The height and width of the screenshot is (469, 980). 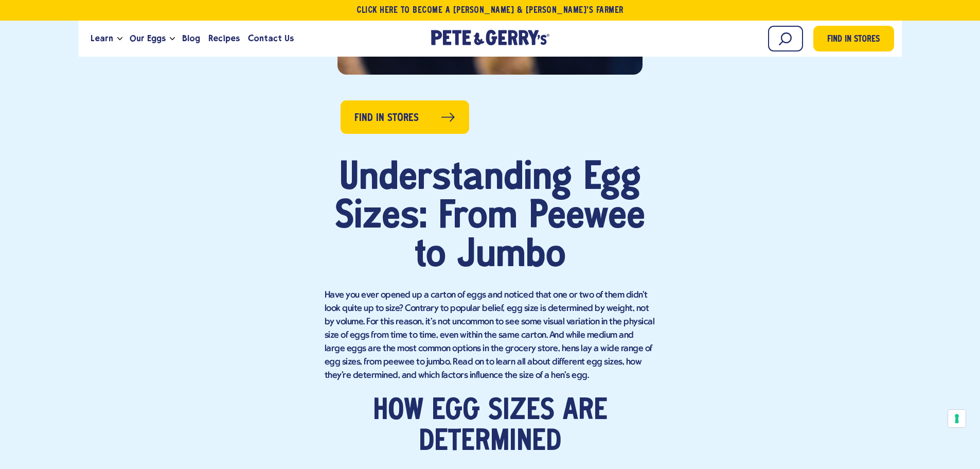 I want to click on h2: How egg sizes are determined, so click(x=490, y=427).